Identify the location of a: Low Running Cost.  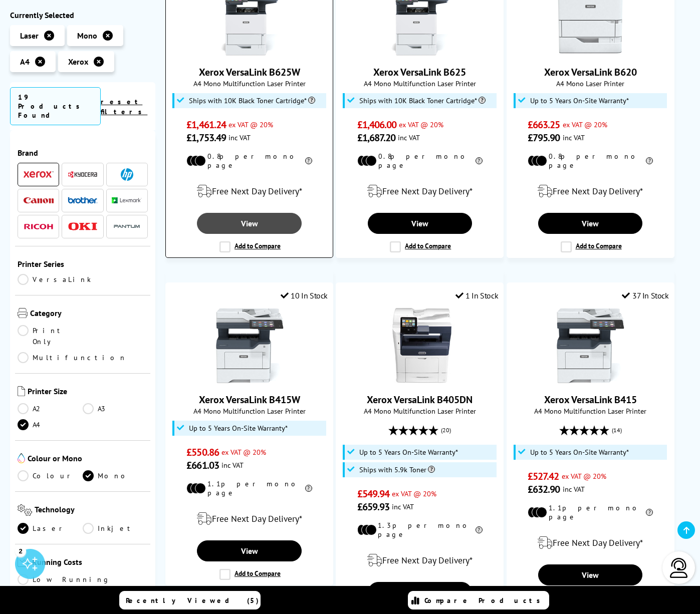
(82, 586).